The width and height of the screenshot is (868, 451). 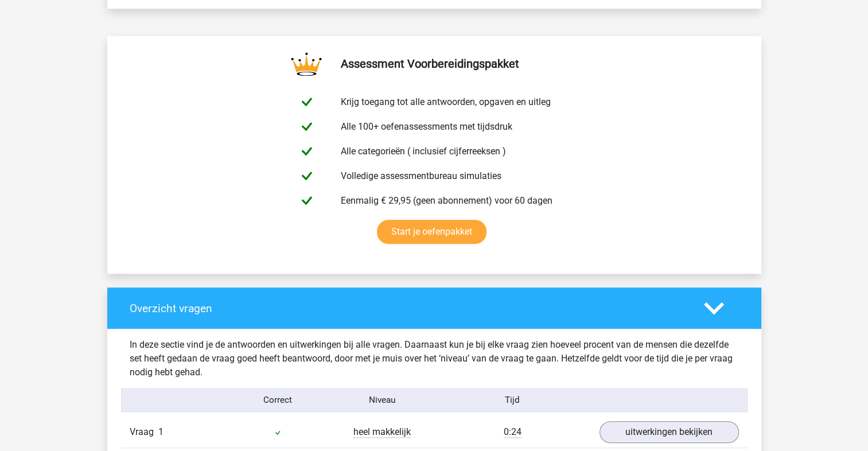 I want to click on div: Tijd, so click(x=512, y=400).